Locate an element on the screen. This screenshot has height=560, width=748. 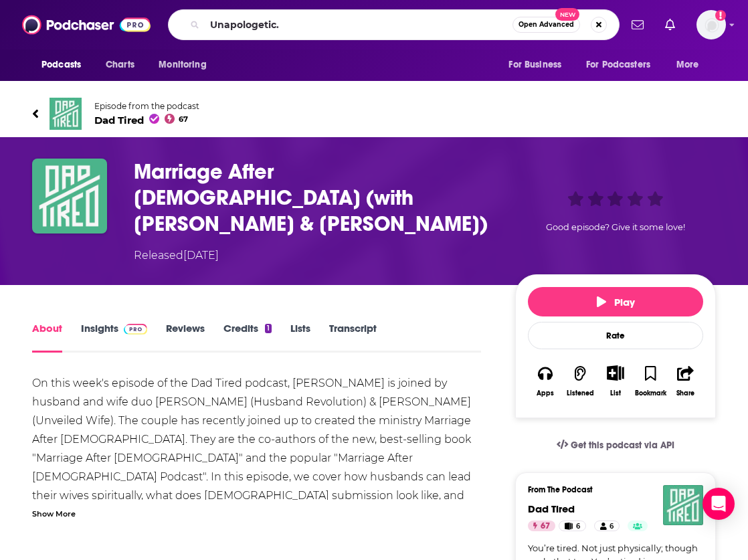
span: New is located at coordinates (567, 14).